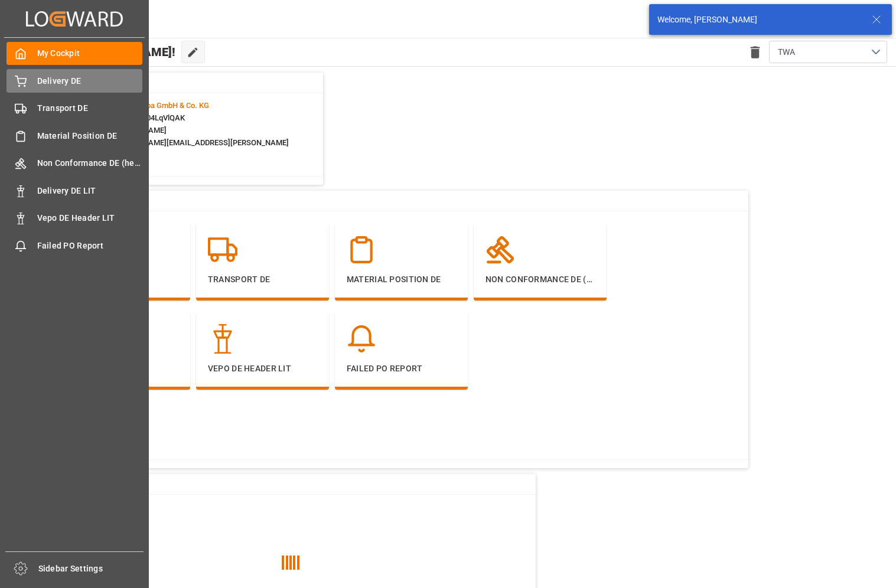  What do you see at coordinates (90, 190) in the screenshot?
I see `span: Delivery DE LIT` at bounding box center [90, 190].